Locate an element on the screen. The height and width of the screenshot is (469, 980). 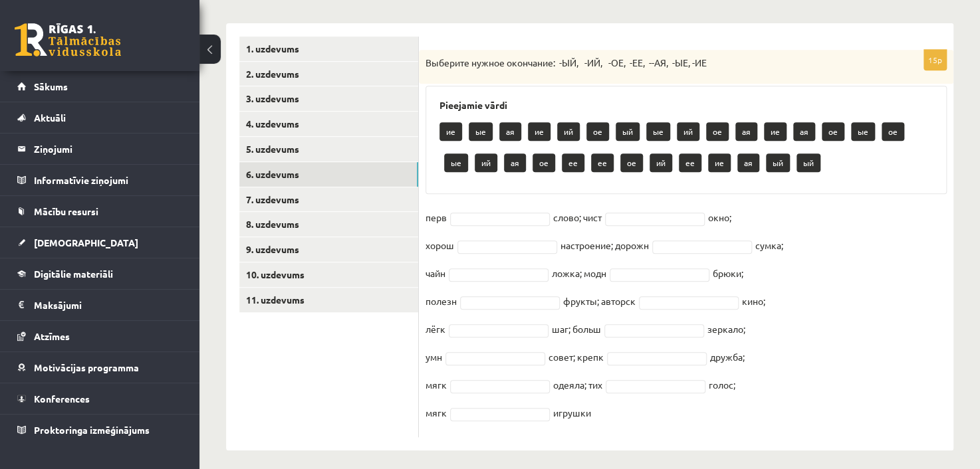
span: Mācību resursi is located at coordinates (66, 211).